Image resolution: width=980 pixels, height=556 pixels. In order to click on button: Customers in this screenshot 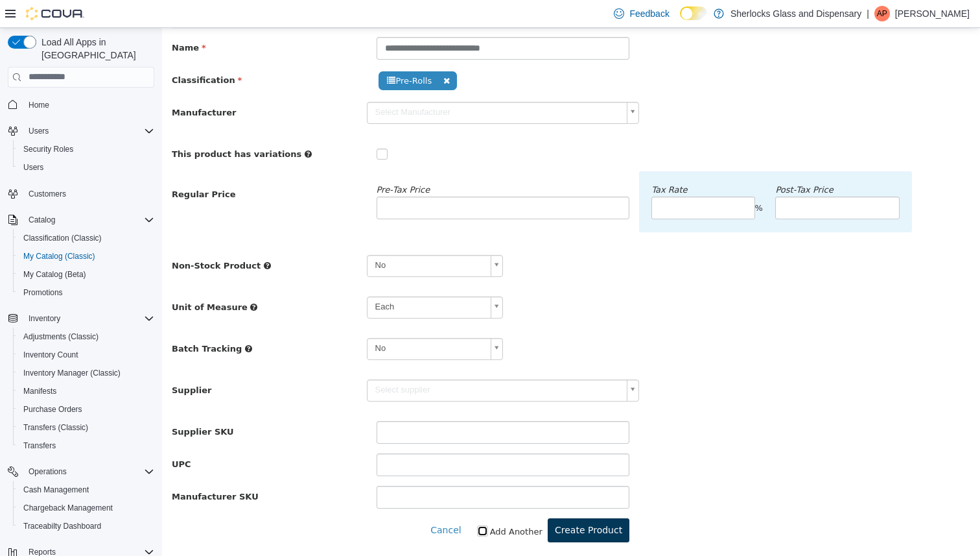, I will do `click(81, 193)`.